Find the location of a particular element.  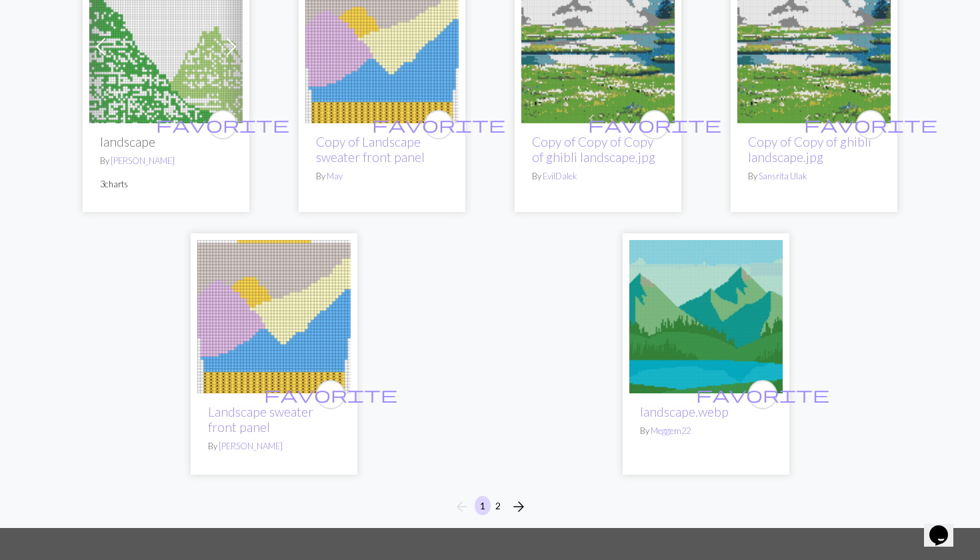

button: Next is located at coordinates (519, 507).